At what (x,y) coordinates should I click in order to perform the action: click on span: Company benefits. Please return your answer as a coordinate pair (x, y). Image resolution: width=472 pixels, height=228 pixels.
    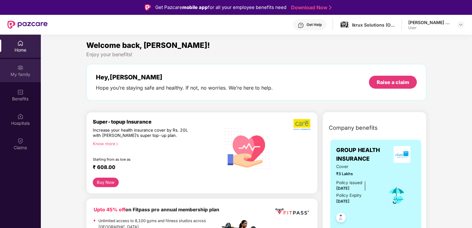
    Looking at the image, I should click on (354, 128).